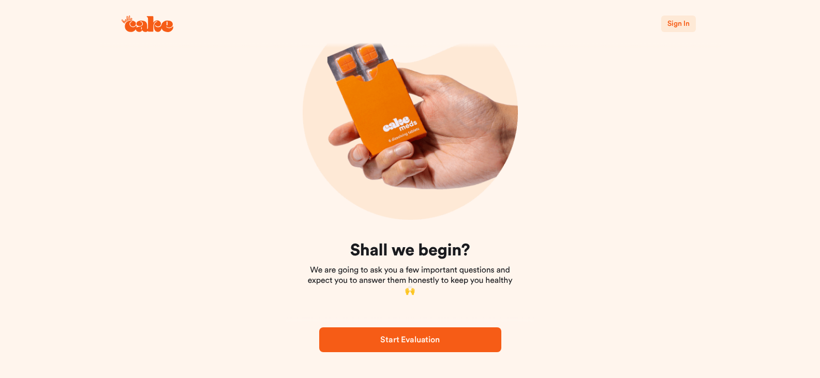 The height and width of the screenshot is (378, 820). What do you see at coordinates (410, 340) in the screenshot?
I see `button: Start Evaluation` at bounding box center [410, 340].